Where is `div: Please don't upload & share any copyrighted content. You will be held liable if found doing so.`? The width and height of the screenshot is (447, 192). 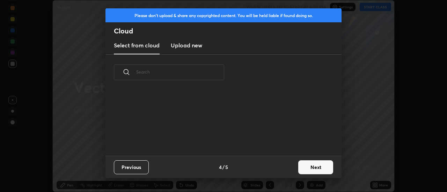
div: Please don't upload & share any copyrighted content. You will be held liable if found doing so. is located at coordinates (223, 15).